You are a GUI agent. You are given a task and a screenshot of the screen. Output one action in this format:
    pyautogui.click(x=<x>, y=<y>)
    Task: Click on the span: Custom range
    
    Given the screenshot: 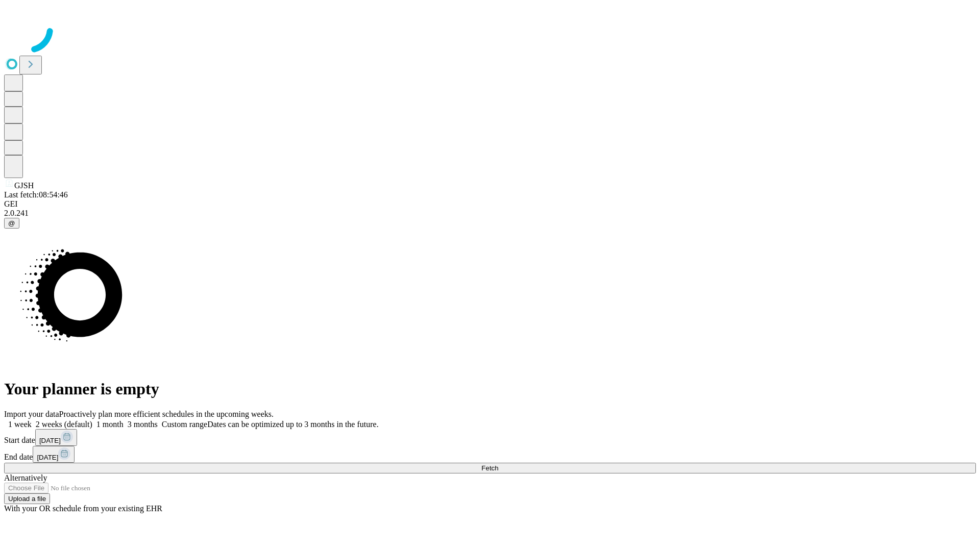 What is the action you would take?
    pyautogui.click(x=184, y=425)
    